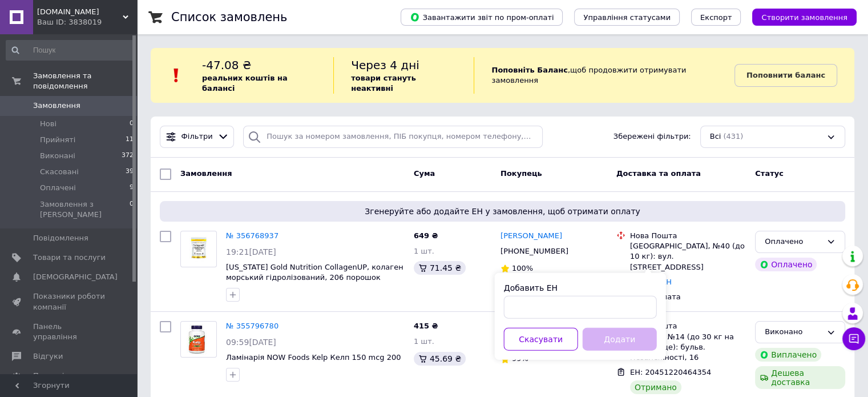 The height and width of the screenshot is (397, 868). Describe the element at coordinates (521, 173) in the screenshot. I see `span: Покупець` at that location.